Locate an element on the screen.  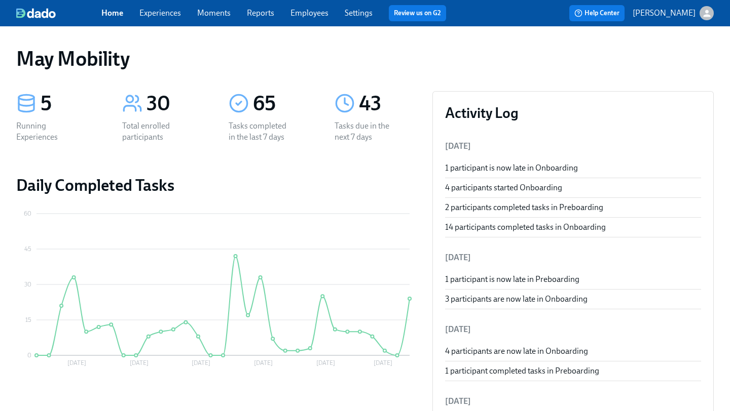
div: 4 participants started Onboarding is located at coordinates (573, 188).